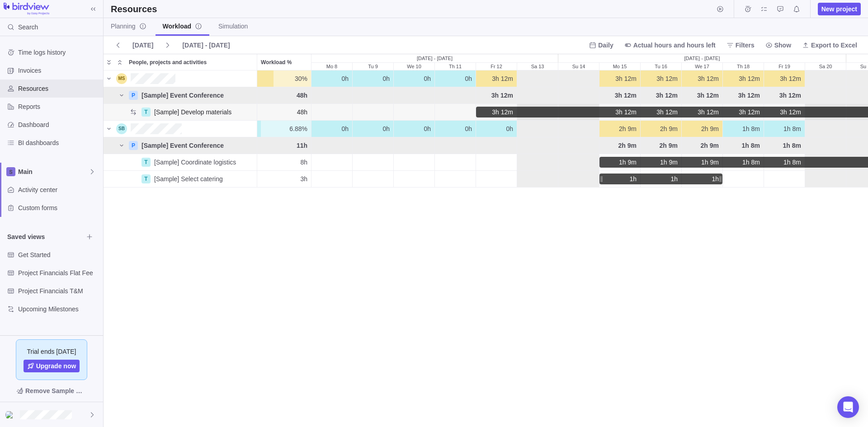 The image size is (868, 427). Describe the element at coordinates (58, 255) in the screenshot. I see `span: Get Started` at that location.